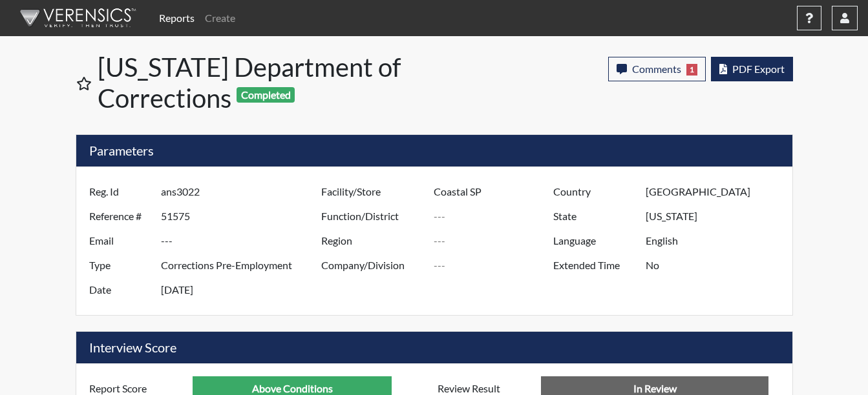 Image resolution: width=868 pixels, height=395 pixels. I want to click on label: Date, so click(120, 290).